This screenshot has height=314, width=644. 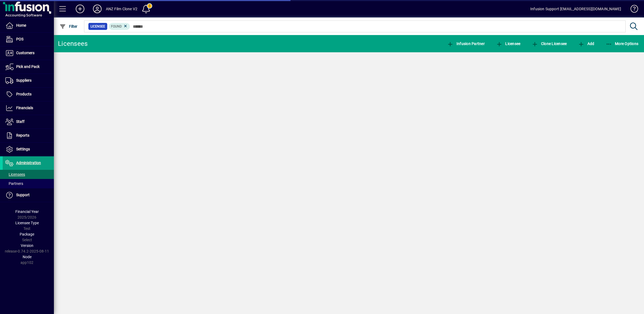 I want to click on span: Pick and Pack, so click(x=28, y=67).